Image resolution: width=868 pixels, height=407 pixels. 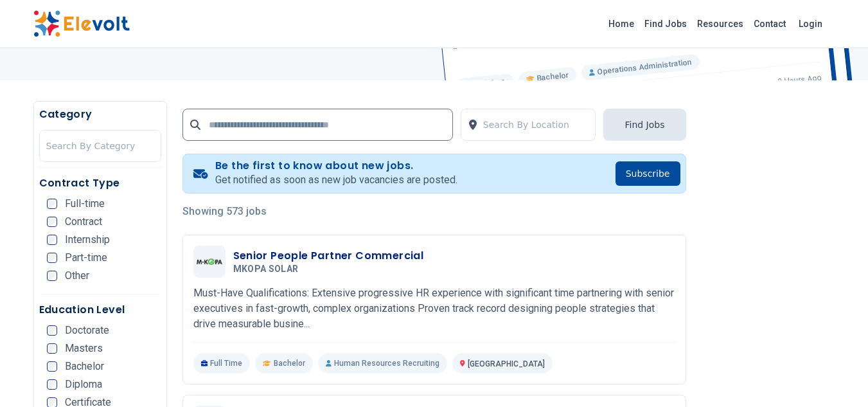 What do you see at coordinates (836, 376) in the screenshot?
I see `div: Chat Widget` at bounding box center [836, 376].